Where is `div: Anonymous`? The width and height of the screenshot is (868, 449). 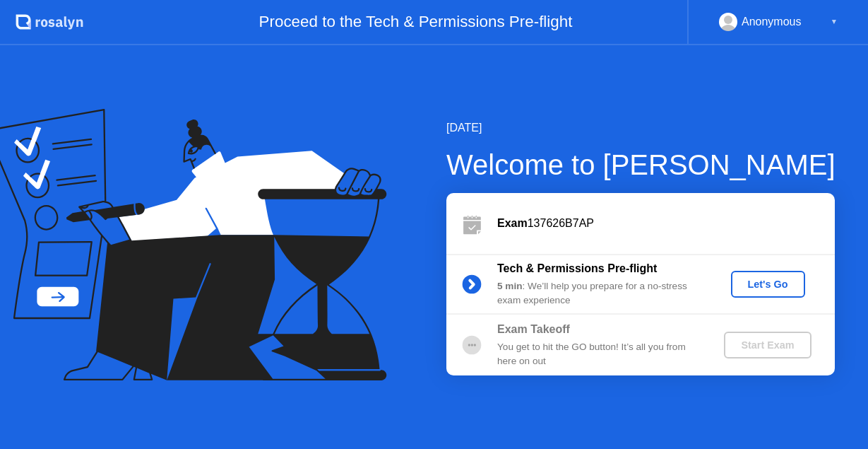
div: Anonymous is located at coordinates (771, 22).